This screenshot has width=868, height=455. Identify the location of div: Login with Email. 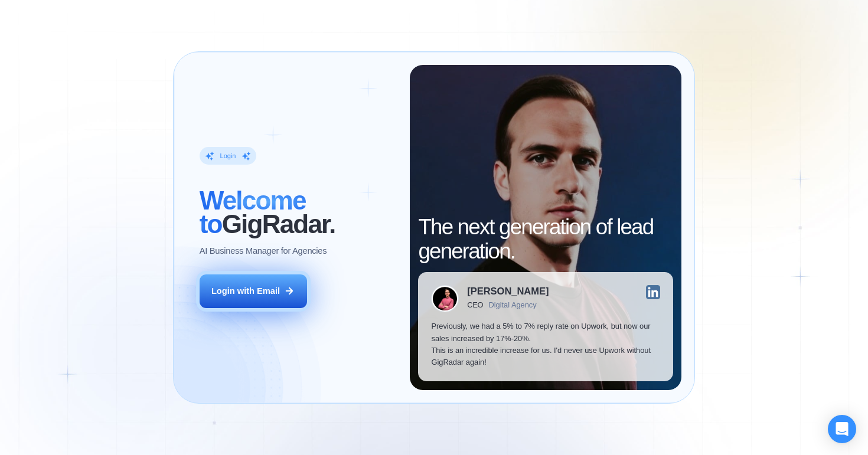
(245, 291).